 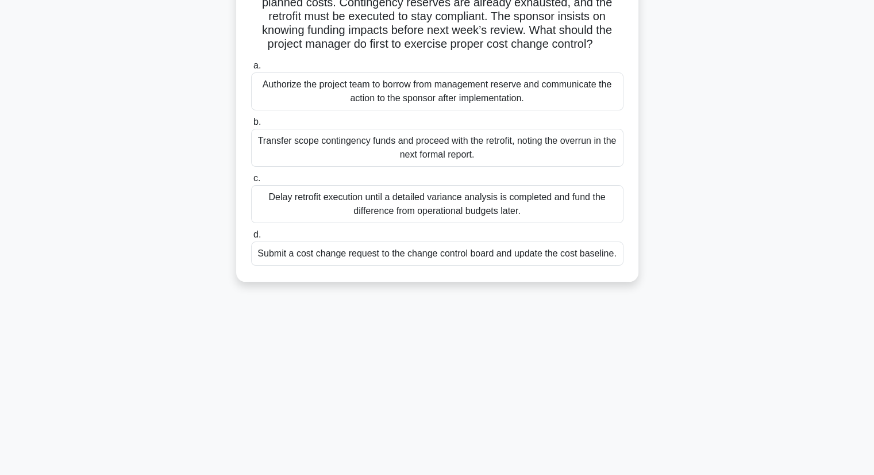 What do you see at coordinates (437, 204) in the screenshot?
I see `div: Delay retrofit execution until a detailed variance analysis is completed and fund the difference ...` at bounding box center [437, 204].